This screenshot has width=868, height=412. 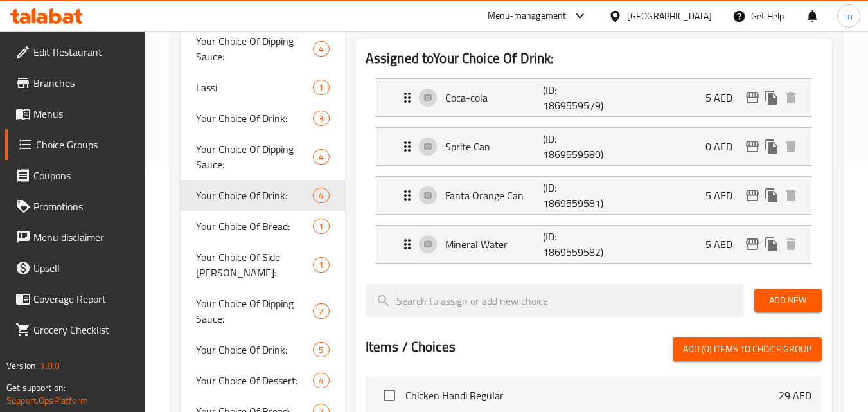 I want to click on a: Branches, so click(x=75, y=83).